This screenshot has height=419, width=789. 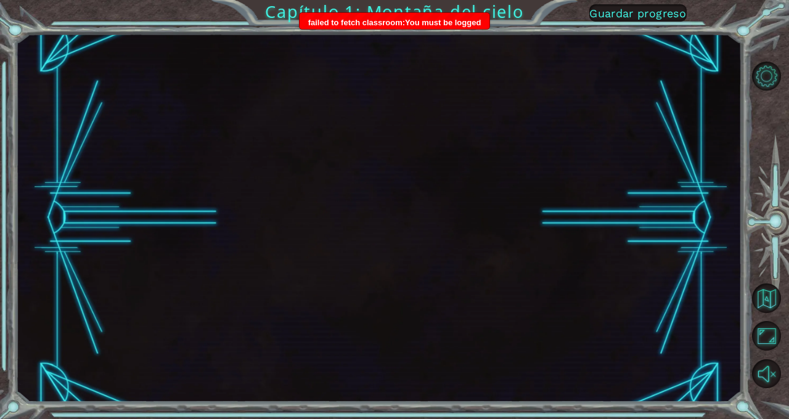 What do you see at coordinates (394, 27) in the screenshot?
I see `span: failed to fetch classroom:You must be logged in.` at bounding box center [394, 27].